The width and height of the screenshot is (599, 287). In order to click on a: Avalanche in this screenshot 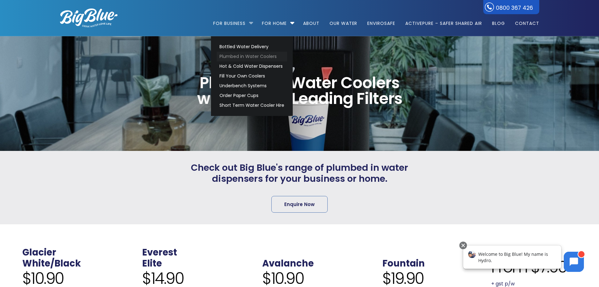, I will do `click(288, 263)`.